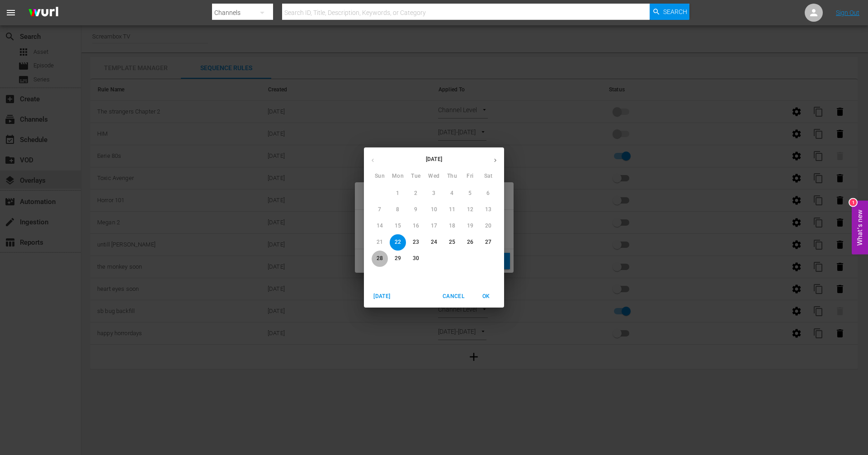  What do you see at coordinates (416, 176) in the screenshot?
I see `span: Tue` at bounding box center [416, 176].